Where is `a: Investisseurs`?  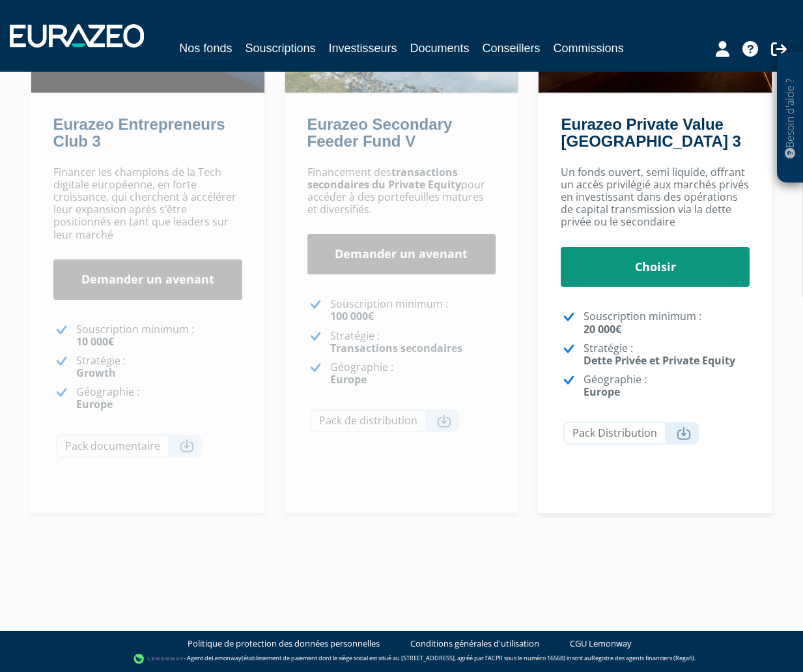
a: Investisseurs is located at coordinates (362, 48).